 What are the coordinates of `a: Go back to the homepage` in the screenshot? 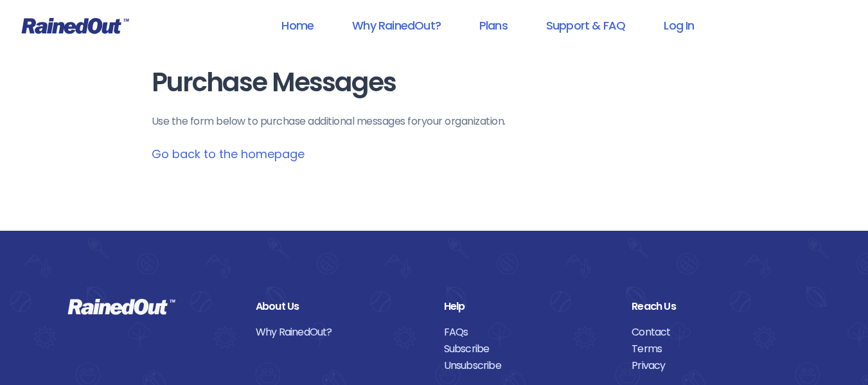 It's located at (228, 154).